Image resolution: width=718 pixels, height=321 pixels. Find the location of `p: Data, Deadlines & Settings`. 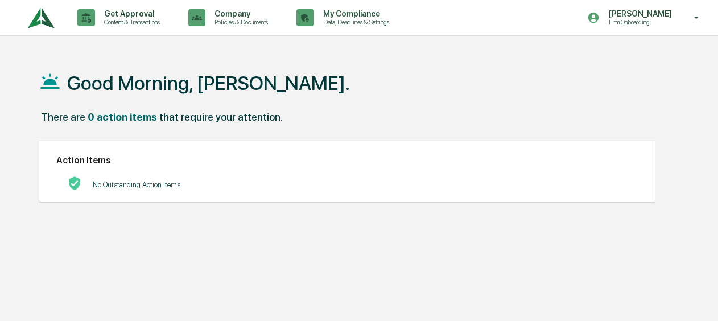

p: Data, Deadlines & Settings is located at coordinates (354, 22).